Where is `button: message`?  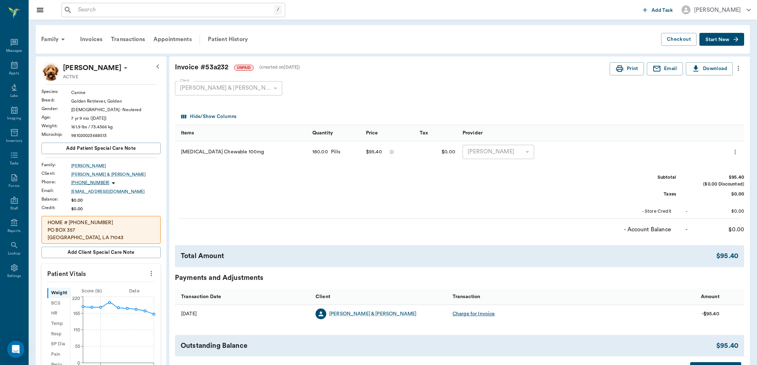 button: message is located at coordinates (392, 152).